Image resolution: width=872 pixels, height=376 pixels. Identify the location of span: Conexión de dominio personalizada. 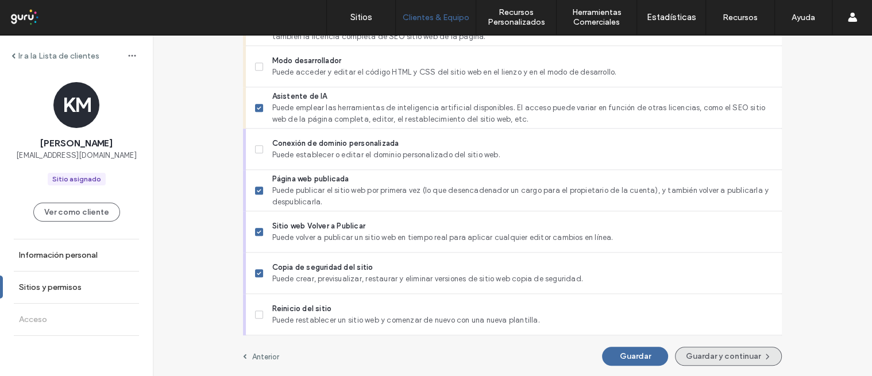
(522, 144).